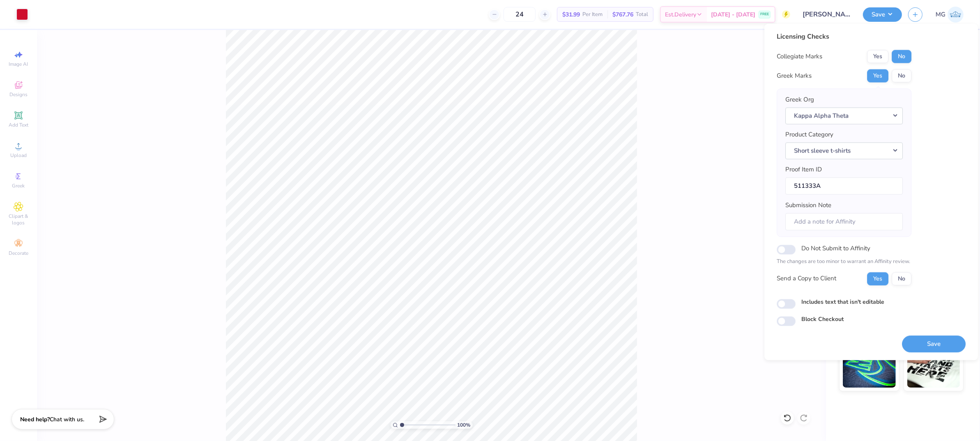 This screenshot has width=980, height=441. I want to click on button: Short sleeve t-shirts, so click(844, 150).